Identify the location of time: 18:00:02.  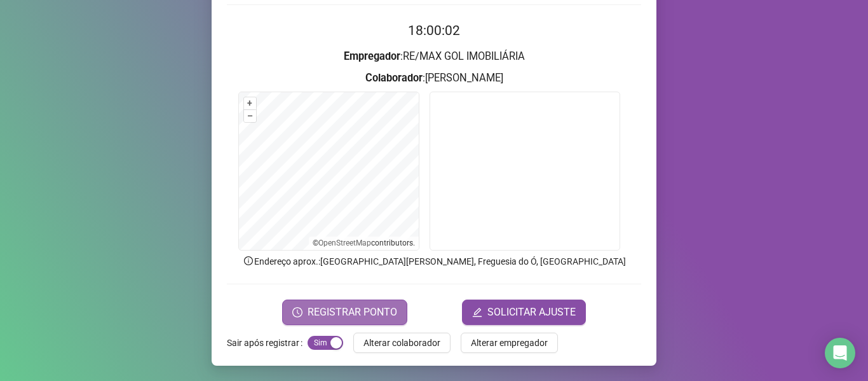
(434, 30).